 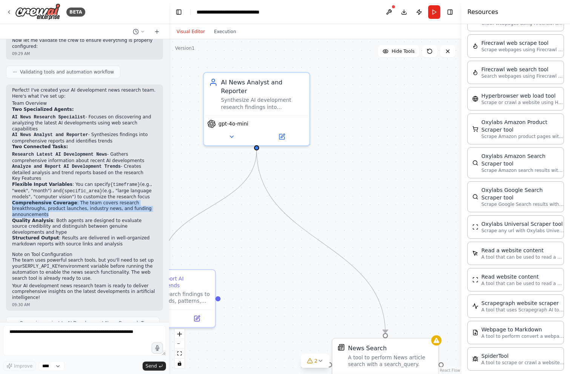 What do you see at coordinates (483, 12) in the screenshot?
I see `h4: Resources` at bounding box center [483, 12].